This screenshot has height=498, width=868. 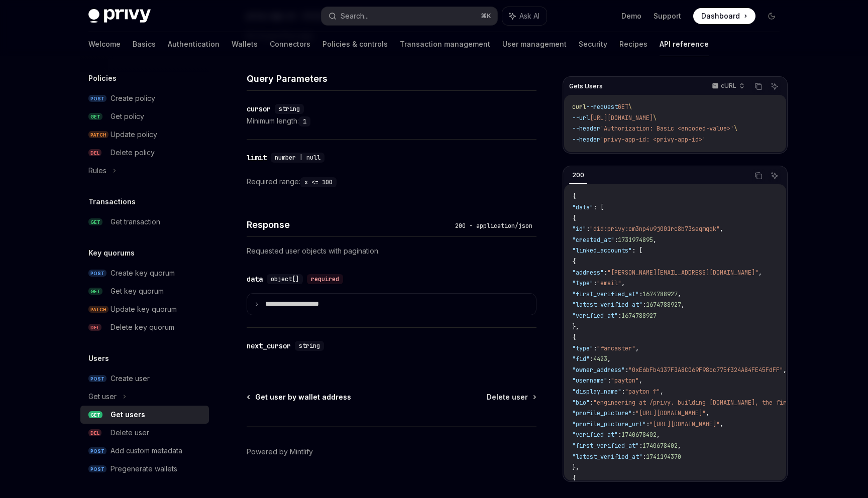 I want to click on div: Delete key quorum, so click(x=142, y=328).